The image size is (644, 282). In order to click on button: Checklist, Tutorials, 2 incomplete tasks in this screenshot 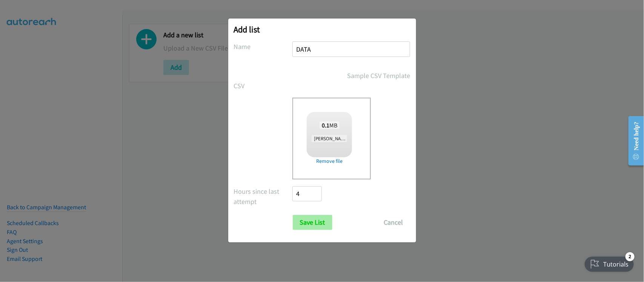, I will do `click(29, 15)`.